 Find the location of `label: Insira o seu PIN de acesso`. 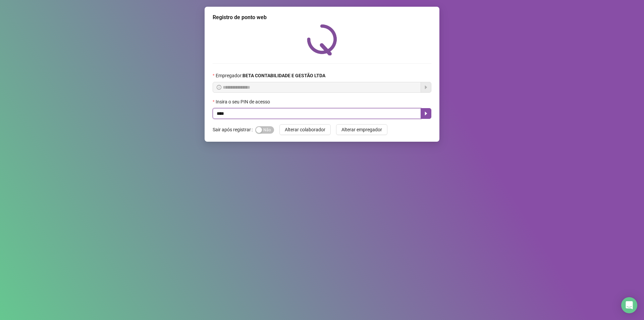

label: Insira o seu PIN de acesso is located at coordinates (243, 101).